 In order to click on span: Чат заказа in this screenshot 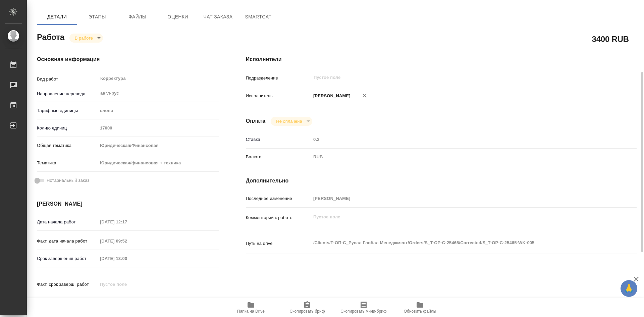, I will do `click(218, 17)`.